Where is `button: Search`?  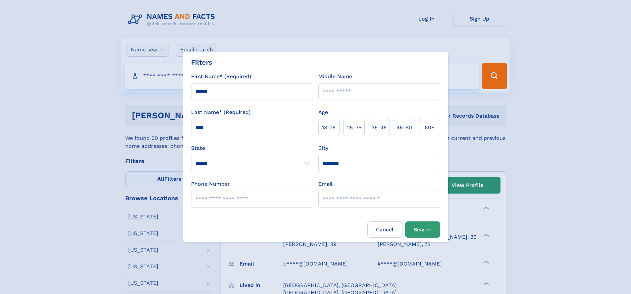 button: Search is located at coordinates (423, 229).